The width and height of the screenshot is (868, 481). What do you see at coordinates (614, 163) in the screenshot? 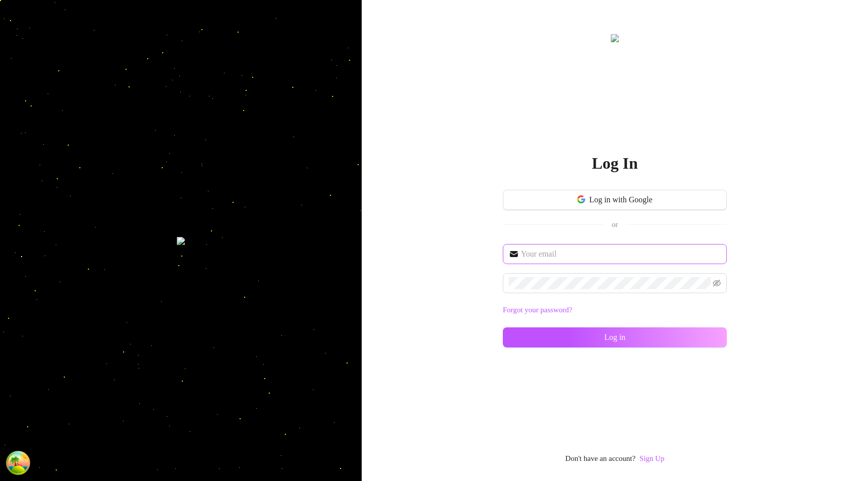
I see `h2: Log In` at bounding box center [614, 163].